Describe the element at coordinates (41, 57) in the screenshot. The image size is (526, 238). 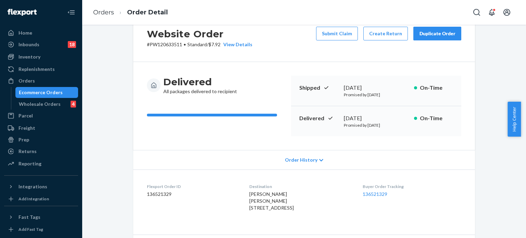
I see `a: Inventory` at that location.